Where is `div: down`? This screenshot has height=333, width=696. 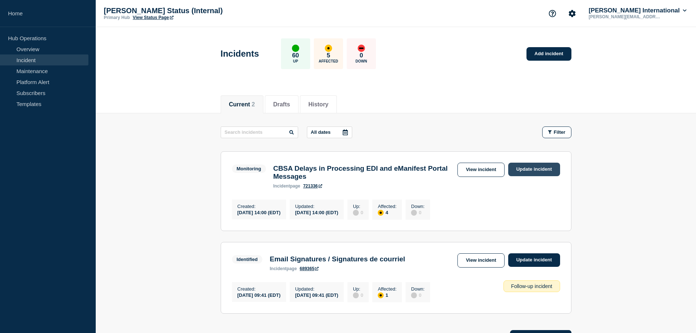
div: down is located at coordinates (361, 48).